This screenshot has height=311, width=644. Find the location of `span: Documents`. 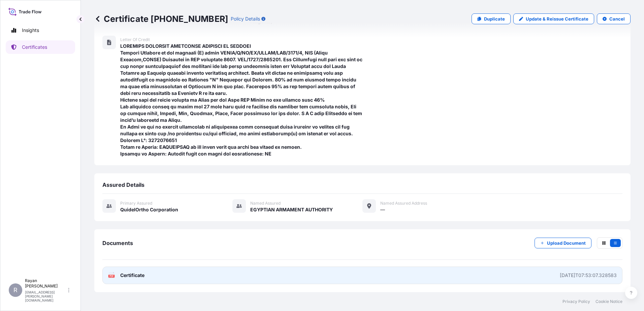

span: Documents is located at coordinates (117, 243).